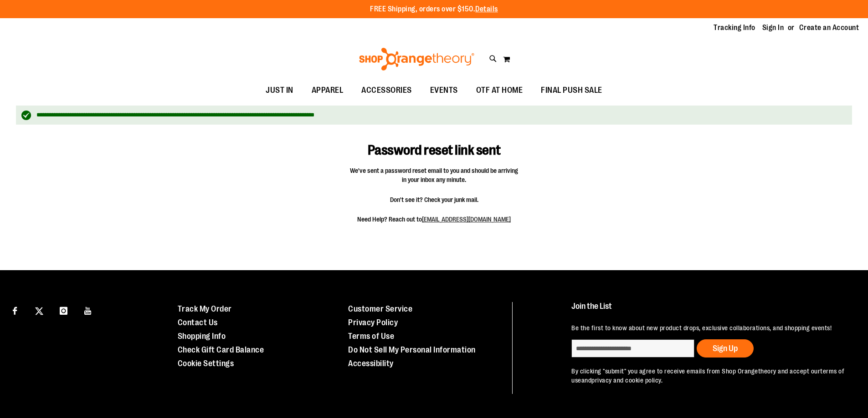 This screenshot has width=868, height=418. What do you see at coordinates (725, 349) in the screenshot?
I see `span: Sign Up` at bounding box center [725, 349].